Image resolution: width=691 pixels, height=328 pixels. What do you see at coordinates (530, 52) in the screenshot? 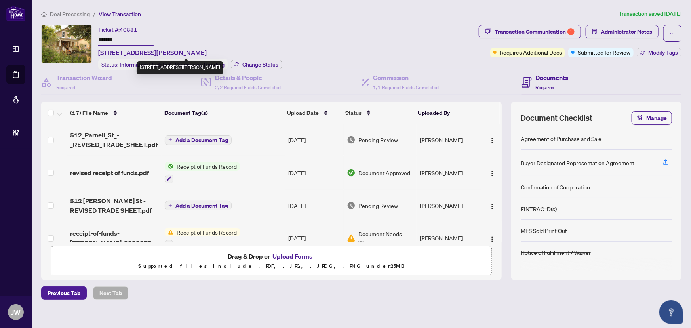
I see `span: Requires Additional Docs` at bounding box center [530, 52].